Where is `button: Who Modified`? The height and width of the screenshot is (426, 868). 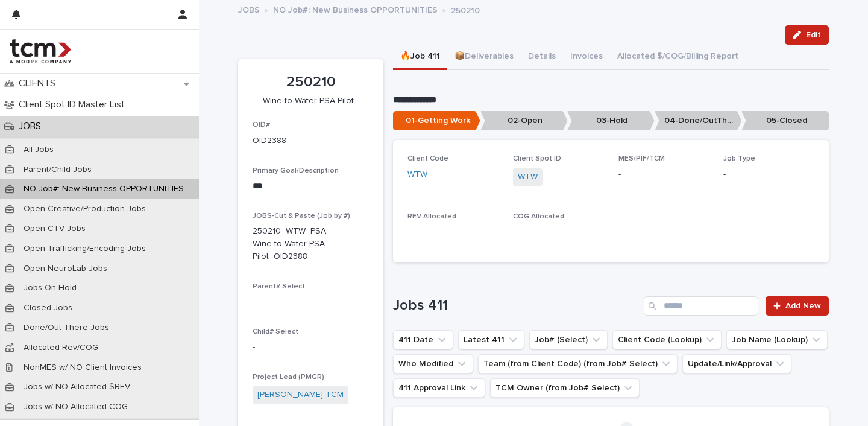 button: Who Modified is located at coordinates (433, 364).